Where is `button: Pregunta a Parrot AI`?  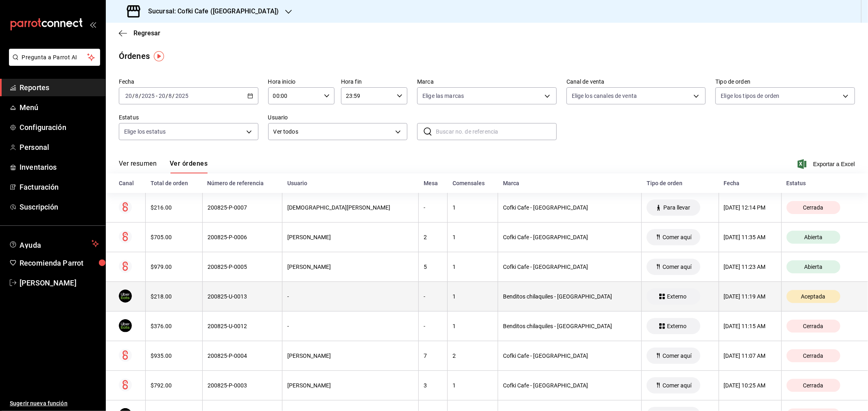 button: Pregunta a Parrot AI is located at coordinates (54, 57).